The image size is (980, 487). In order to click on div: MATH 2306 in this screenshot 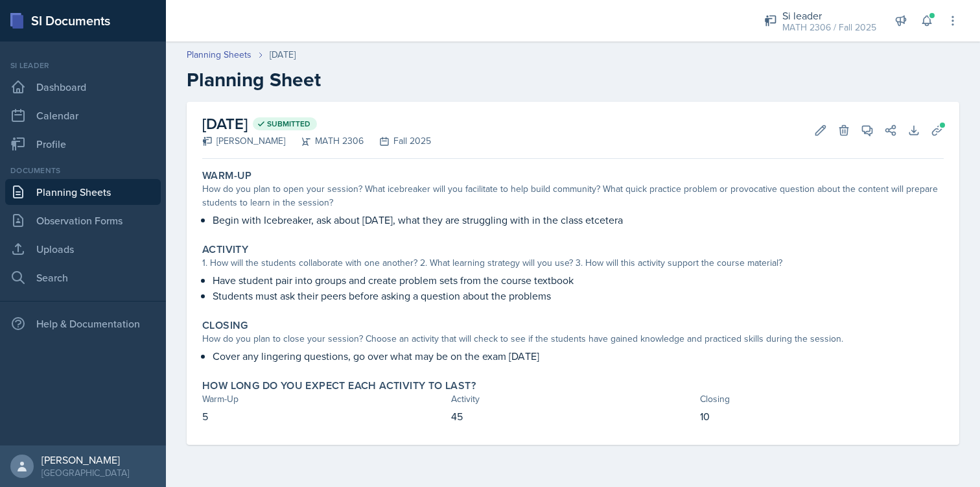, I will do `click(324, 140)`.